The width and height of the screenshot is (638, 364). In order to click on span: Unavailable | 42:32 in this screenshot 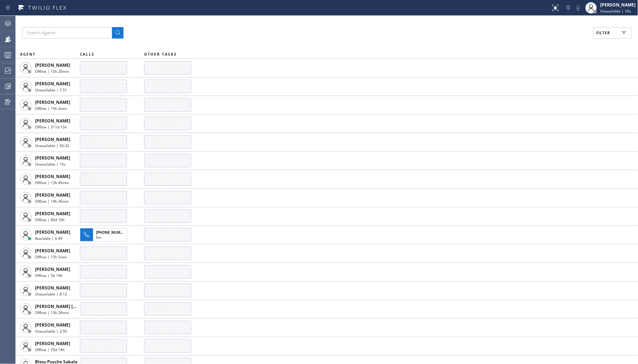, I will do `click(52, 146)`.